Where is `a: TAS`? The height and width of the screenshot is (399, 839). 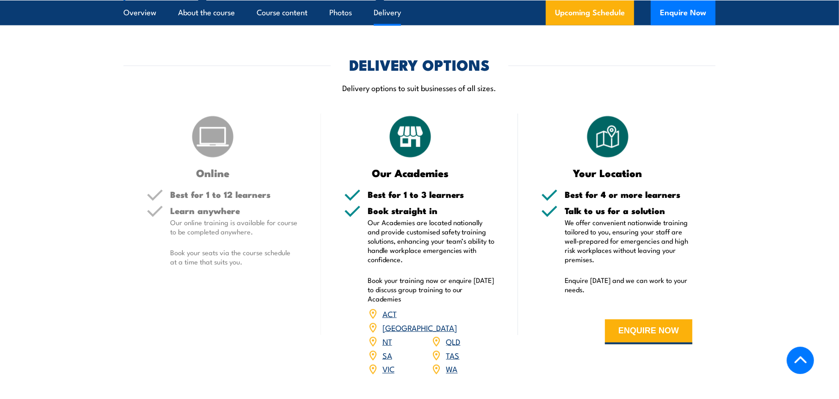
a: TAS is located at coordinates (452, 355).